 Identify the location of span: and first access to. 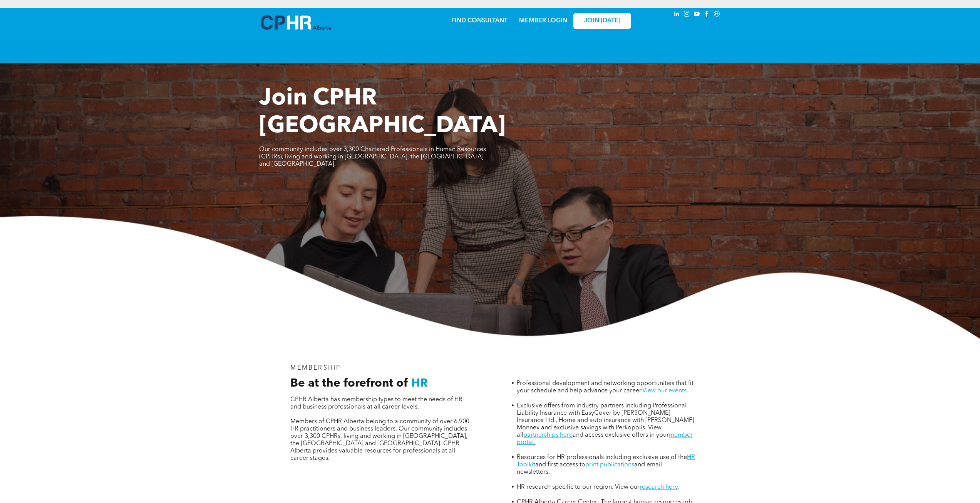
(560, 465).